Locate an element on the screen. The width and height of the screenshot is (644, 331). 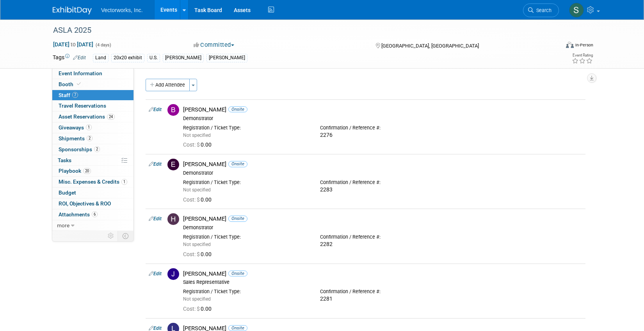
div: 2283 is located at coordinates (382, 190).